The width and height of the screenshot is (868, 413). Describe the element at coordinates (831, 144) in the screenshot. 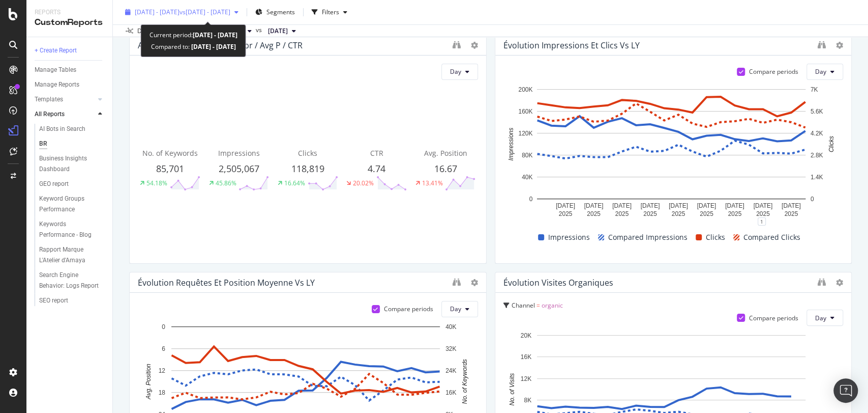

I see `text: Clicks` at that location.